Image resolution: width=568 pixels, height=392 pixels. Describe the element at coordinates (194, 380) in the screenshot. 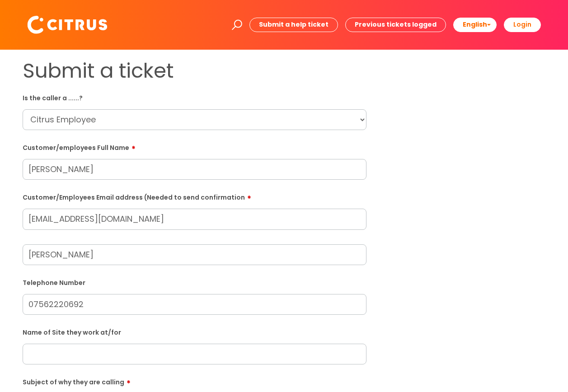

I see `label: Subject of why they are calling` at that location.